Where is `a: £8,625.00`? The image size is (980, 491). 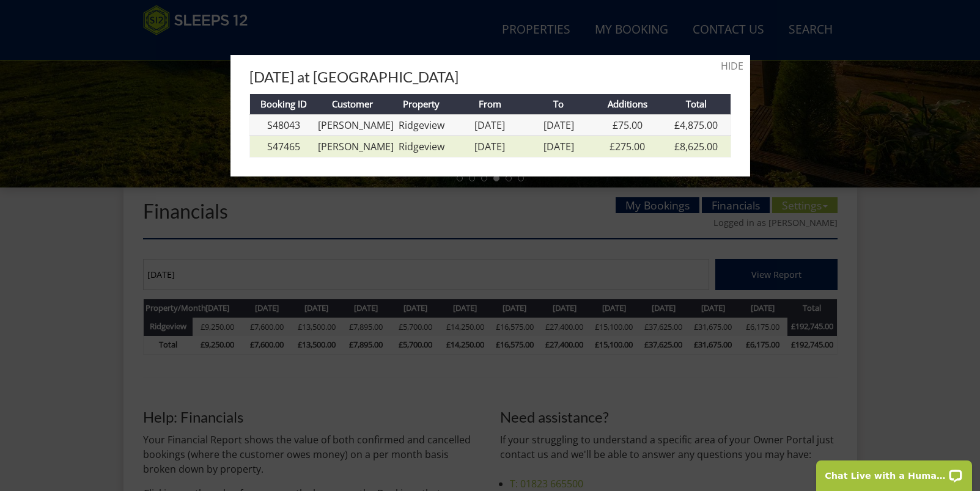
a: £8,625.00 is located at coordinates (695, 146).